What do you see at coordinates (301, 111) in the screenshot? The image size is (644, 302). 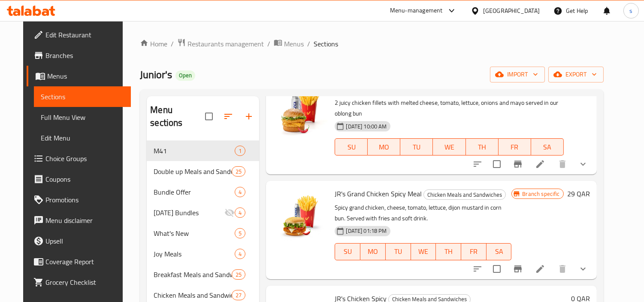 I see `img: JR's Double Up Chicken Spicy Sandwich Meal` at bounding box center [301, 111].